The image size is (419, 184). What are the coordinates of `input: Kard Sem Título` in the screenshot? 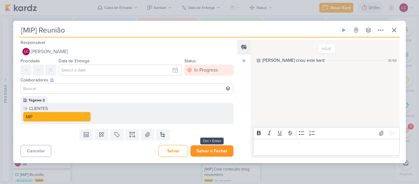 It's located at (178, 30).